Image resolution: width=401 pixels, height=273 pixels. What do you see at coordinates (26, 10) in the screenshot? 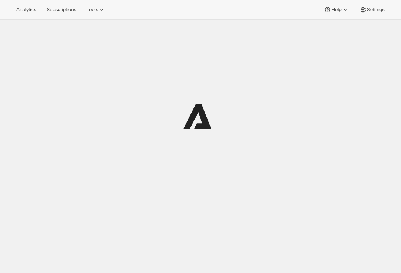
I see `button: Analytics` at bounding box center [26, 10].